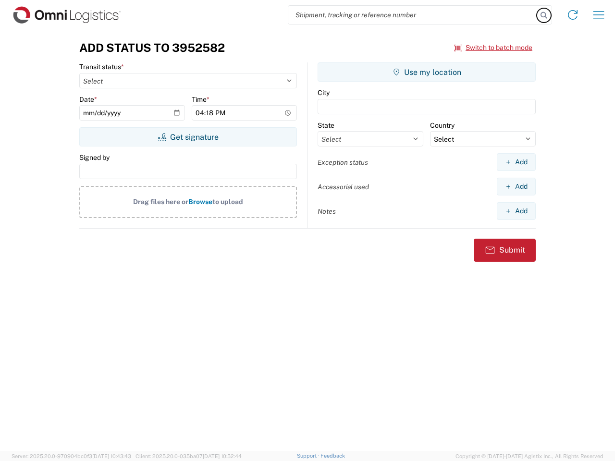 The image size is (615, 461). What do you see at coordinates (442, 125) in the screenshot?
I see `label: Country` at bounding box center [442, 125].